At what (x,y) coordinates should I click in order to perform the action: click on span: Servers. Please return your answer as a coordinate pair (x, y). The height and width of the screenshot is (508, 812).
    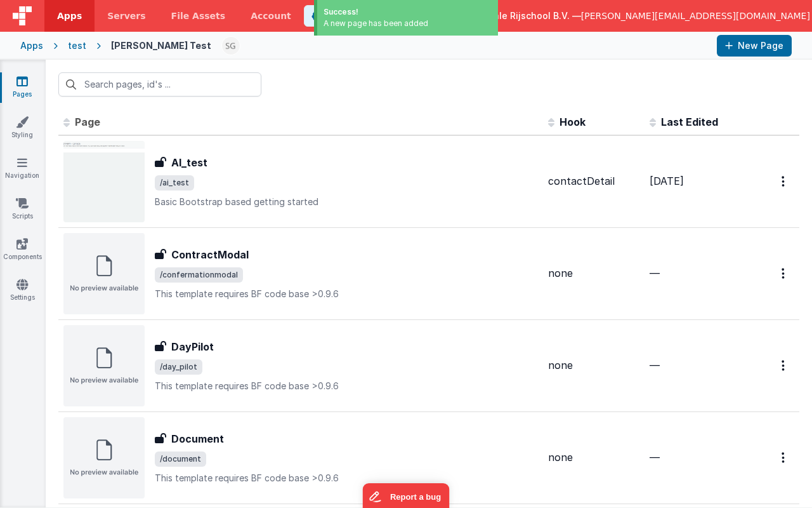
    Looking at the image, I should click on (126, 16).